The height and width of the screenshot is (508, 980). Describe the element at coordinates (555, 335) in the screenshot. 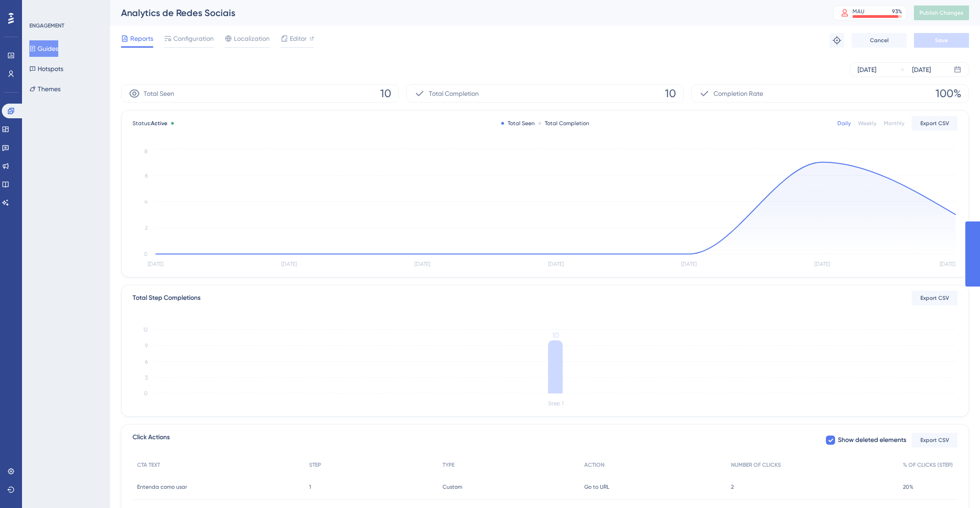

I see `tspan: 10` at that location.